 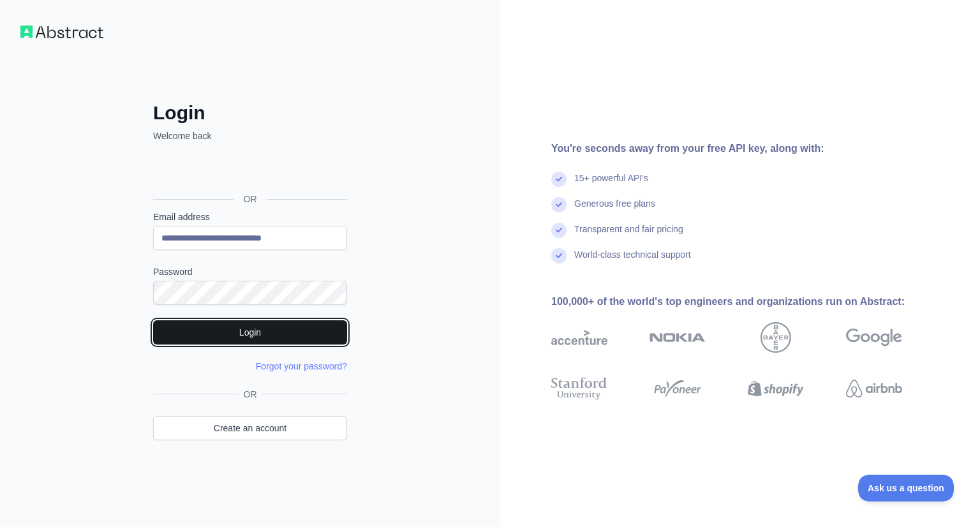 I want to click on div: World-class technical support, so click(x=632, y=261).